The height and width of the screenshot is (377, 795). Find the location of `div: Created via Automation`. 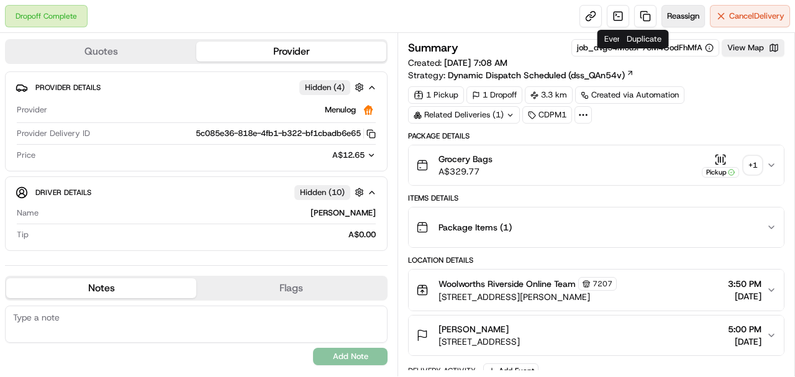

div: Created via Automation is located at coordinates (630, 95).